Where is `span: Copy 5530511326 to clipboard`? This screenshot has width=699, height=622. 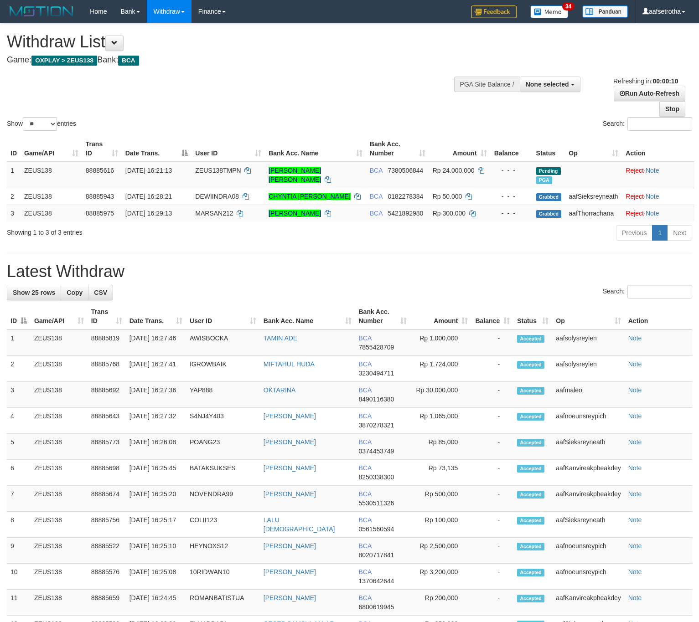
span: Copy 5530511326 to clipboard is located at coordinates (376, 503).